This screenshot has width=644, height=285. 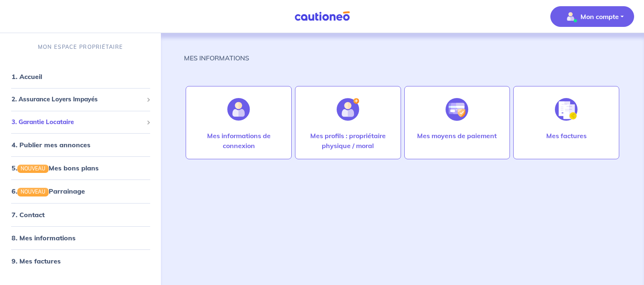 I want to click on div: 9. Mes factures, so click(x=80, y=260).